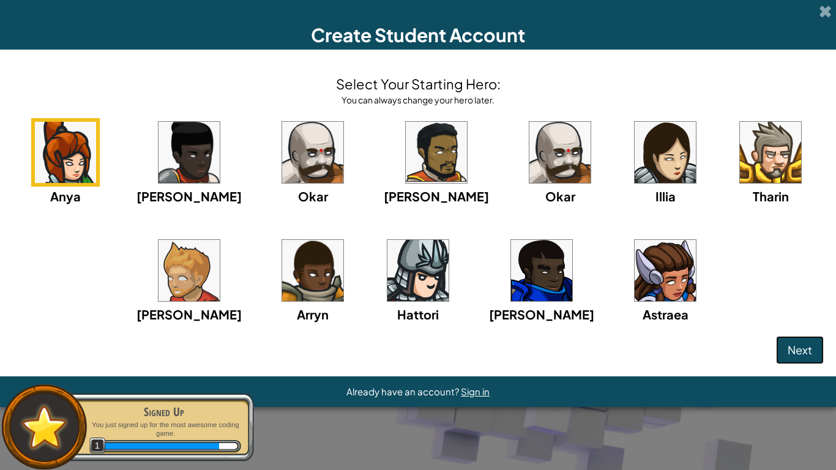  I want to click on span: Next, so click(800, 350).